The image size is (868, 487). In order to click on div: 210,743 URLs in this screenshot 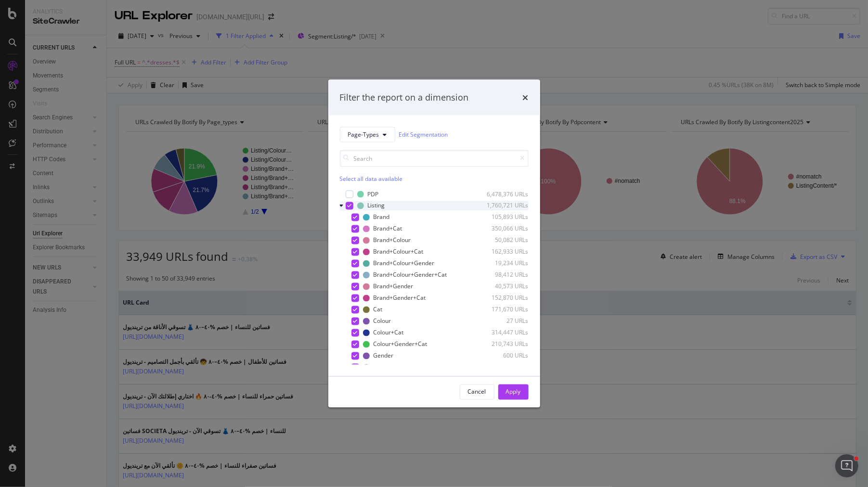, I will do `click(505, 344)`.